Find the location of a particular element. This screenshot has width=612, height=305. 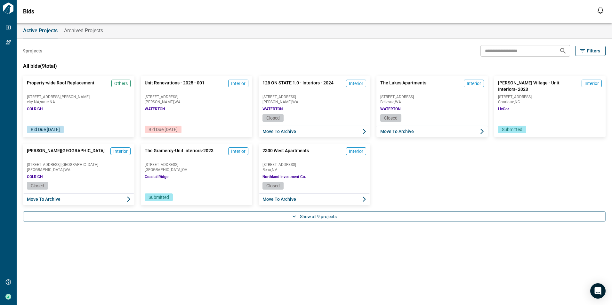

span: Northland Investment Co. is located at coordinates (284, 177).